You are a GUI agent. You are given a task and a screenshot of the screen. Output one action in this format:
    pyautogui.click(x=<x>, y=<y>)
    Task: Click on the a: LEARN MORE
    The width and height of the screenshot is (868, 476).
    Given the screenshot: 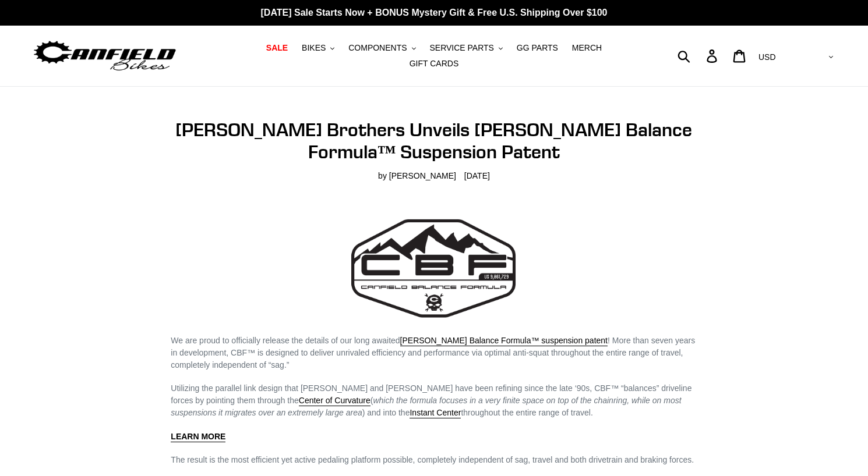 What is the action you would take?
    pyautogui.click(x=198, y=437)
    